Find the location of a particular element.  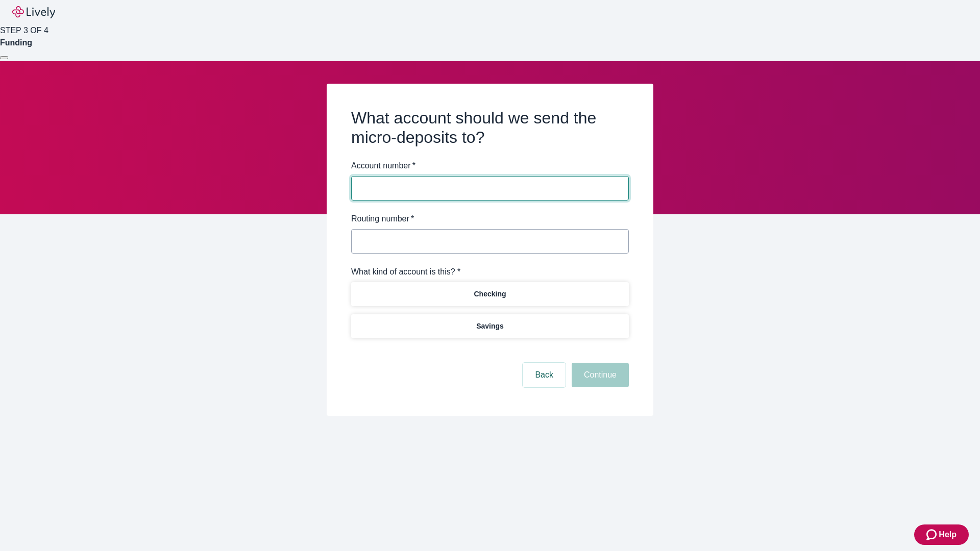

label: What kind of account is this? * is located at coordinates (406, 272).